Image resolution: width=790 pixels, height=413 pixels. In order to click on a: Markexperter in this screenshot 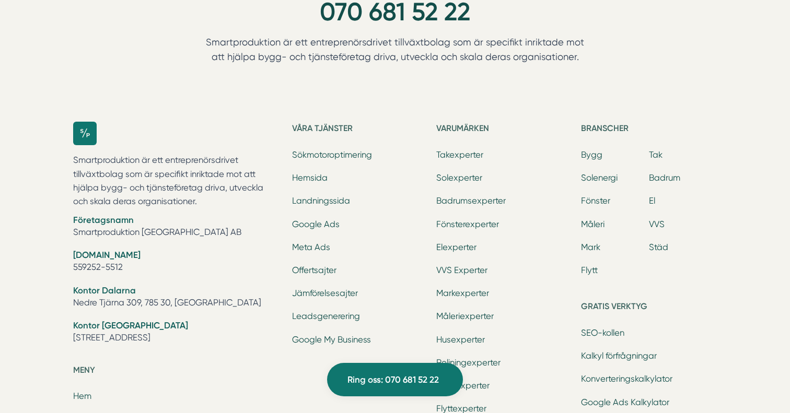, I will do `click(463, 293)`.